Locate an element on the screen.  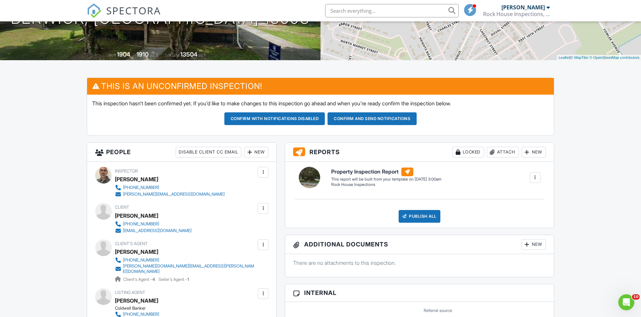
div: Coldwell Banker is located at coordinates (156, 308).